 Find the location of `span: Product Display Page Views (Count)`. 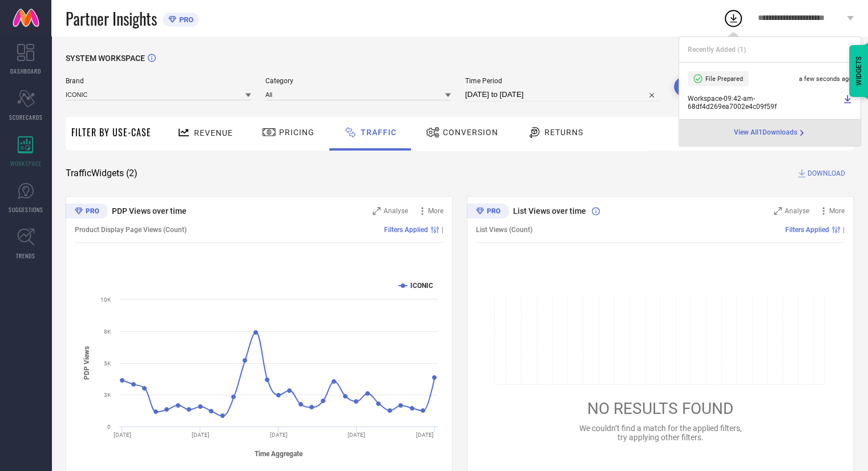

span: Product Display Page Views (Count) is located at coordinates (131, 230).